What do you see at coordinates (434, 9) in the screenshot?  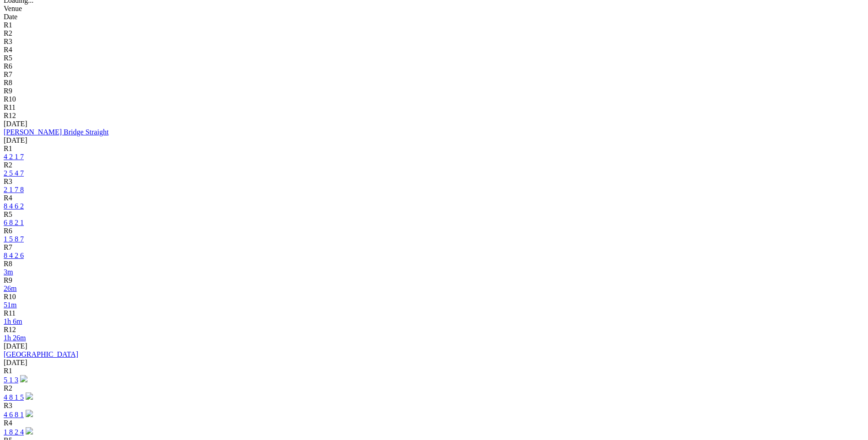 I see `div: Venue` at bounding box center [434, 9].